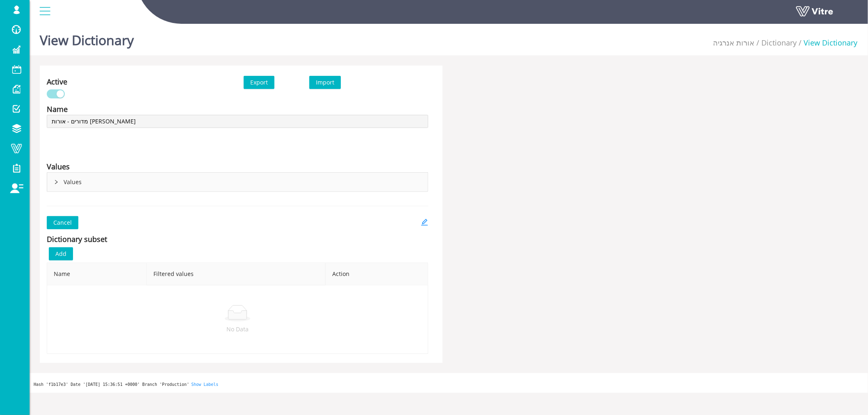  What do you see at coordinates (63, 223) in the screenshot?
I see `button: Cancel` at bounding box center [63, 223].